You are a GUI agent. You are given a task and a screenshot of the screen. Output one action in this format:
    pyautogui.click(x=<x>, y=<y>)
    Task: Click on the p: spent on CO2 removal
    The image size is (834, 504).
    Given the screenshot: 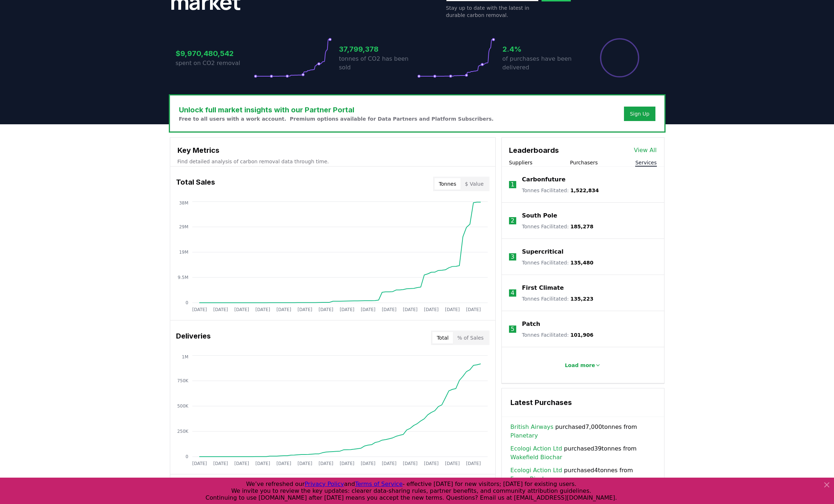 What is the action you would take?
    pyautogui.click(x=215, y=63)
    